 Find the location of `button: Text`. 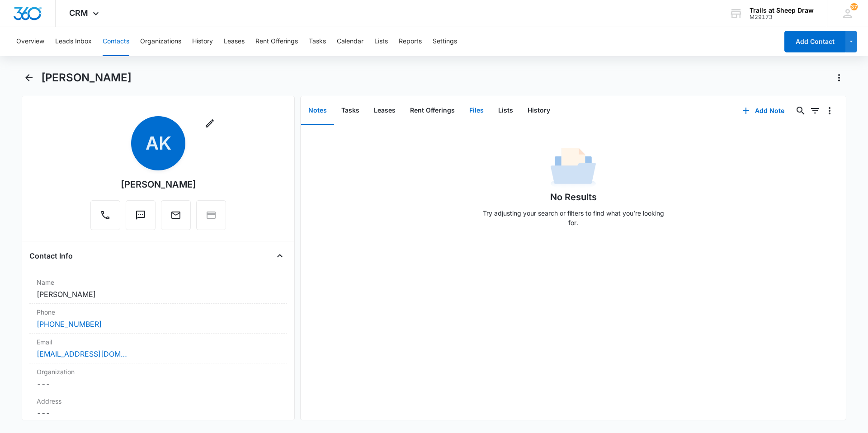

button: Text is located at coordinates (141, 215).